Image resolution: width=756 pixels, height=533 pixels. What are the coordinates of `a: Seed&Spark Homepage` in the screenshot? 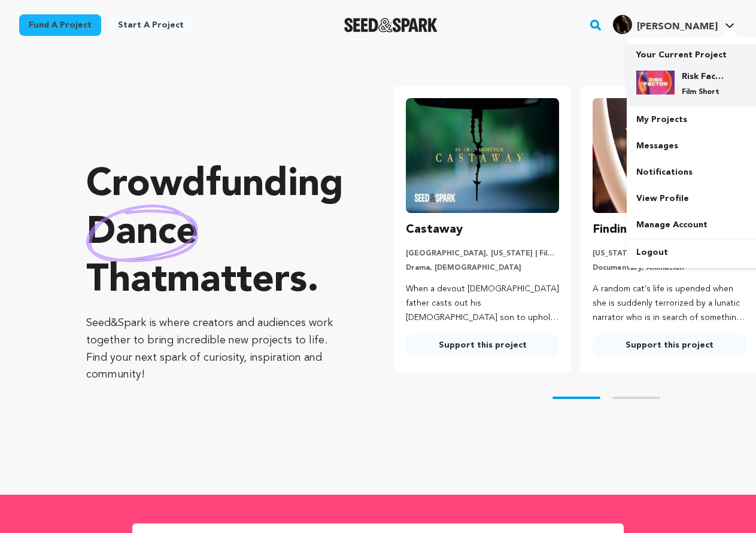 It's located at (391, 25).